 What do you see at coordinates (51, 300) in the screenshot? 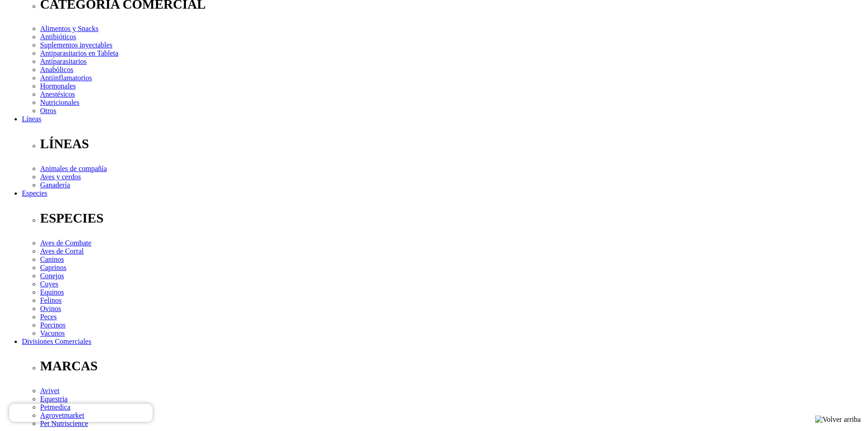
I see `span: Felinos` at bounding box center [51, 300].